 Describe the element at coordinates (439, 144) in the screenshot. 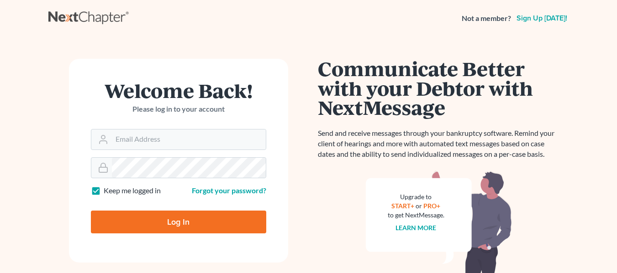

I see `p: Send and receive messages through your bankruptcy software. Remind your client of hearings and mo...` at that location.